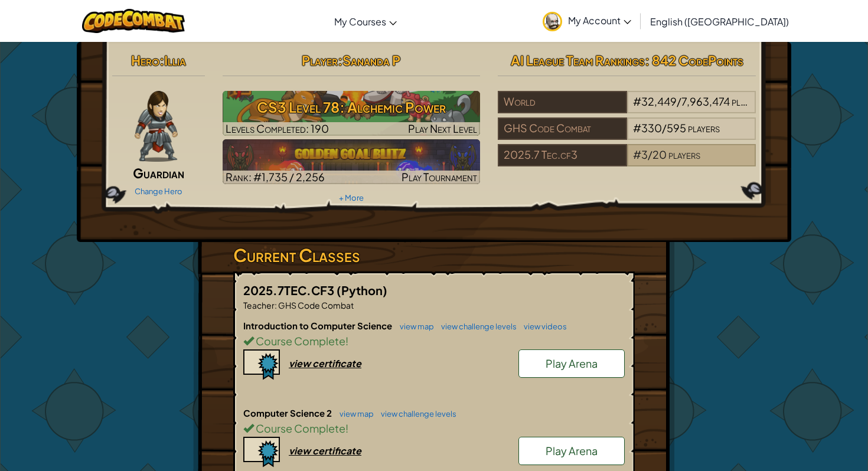 The height and width of the screenshot is (471, 868). I want to click on span: Hero, so click(145, 60).